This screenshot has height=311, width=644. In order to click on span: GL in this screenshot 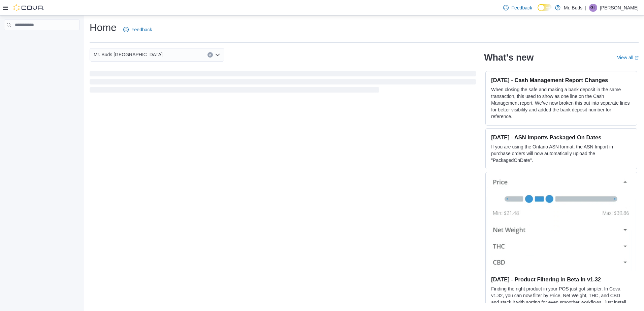, I will do `click(593, 8)`.